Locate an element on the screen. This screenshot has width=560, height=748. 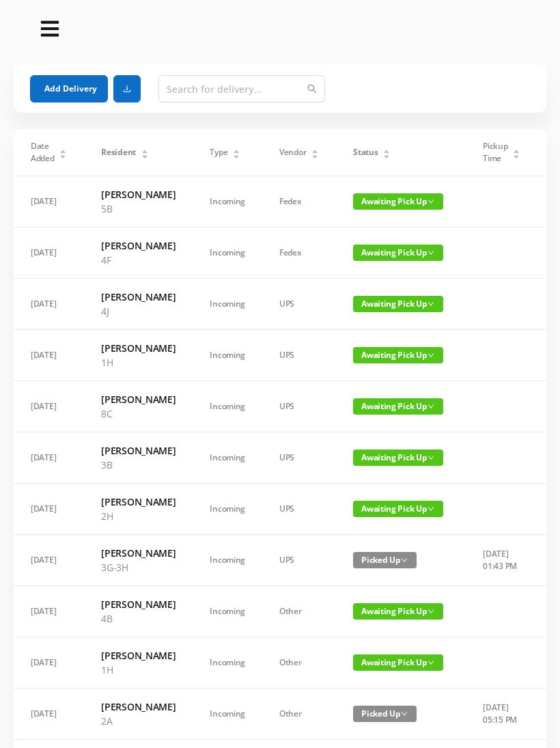
input: Search for delivery... is located at coordinates (242, 89).